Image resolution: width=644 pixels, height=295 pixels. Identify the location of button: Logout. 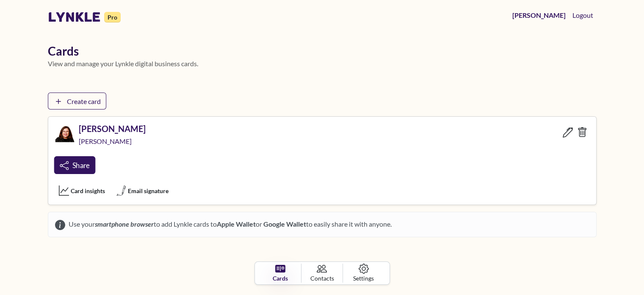
(583, 15).